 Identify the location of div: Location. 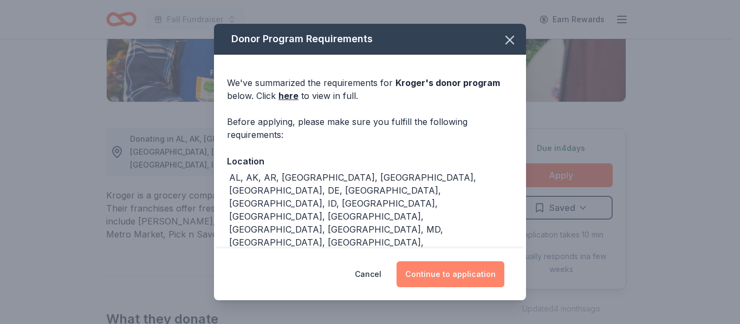
(370, 161).